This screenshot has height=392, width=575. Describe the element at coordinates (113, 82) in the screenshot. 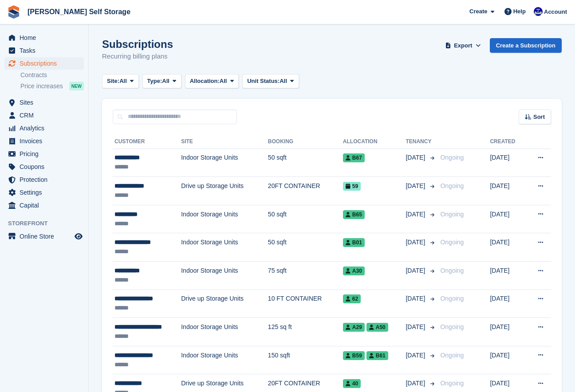

I see `span: Site:` at that location.